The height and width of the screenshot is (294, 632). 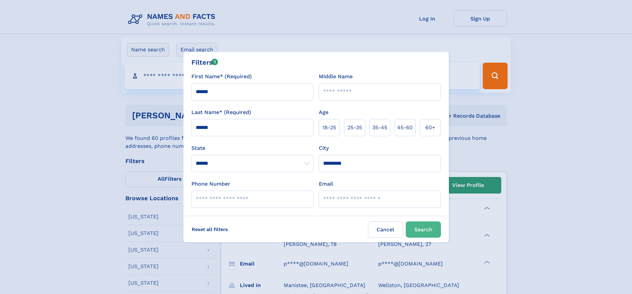 What do you see at coordinates (355, 128) in the screenshot?
I see `span: 25‑35` at bounding box center [355, 128].